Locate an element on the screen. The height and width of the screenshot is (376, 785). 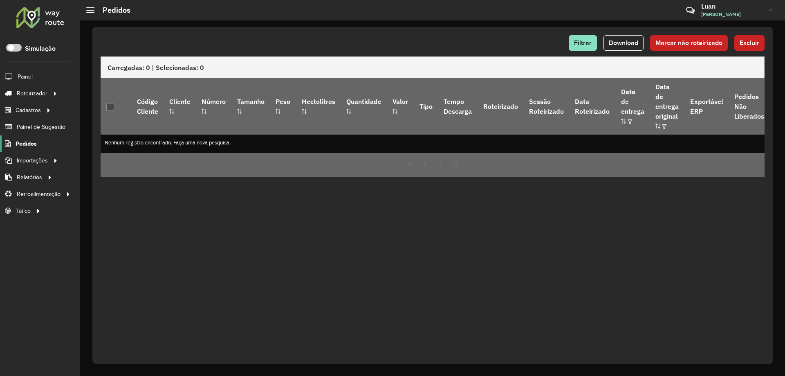
button: Filtrar is located at coordinates (583, 43).